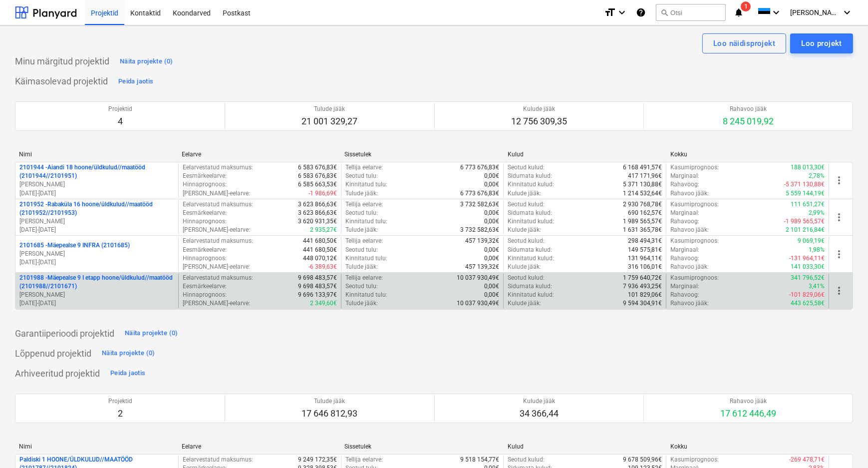  Describe the element at coordinates (807, 294) in the screenshot. I see `p: -101 829,06€` at that location.